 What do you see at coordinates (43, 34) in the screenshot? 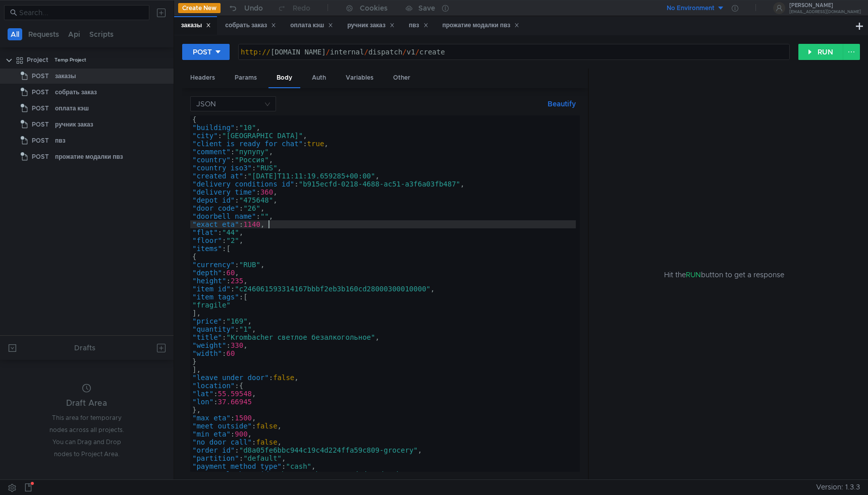
I see `button: Requests` at bounding box center [43, 34].